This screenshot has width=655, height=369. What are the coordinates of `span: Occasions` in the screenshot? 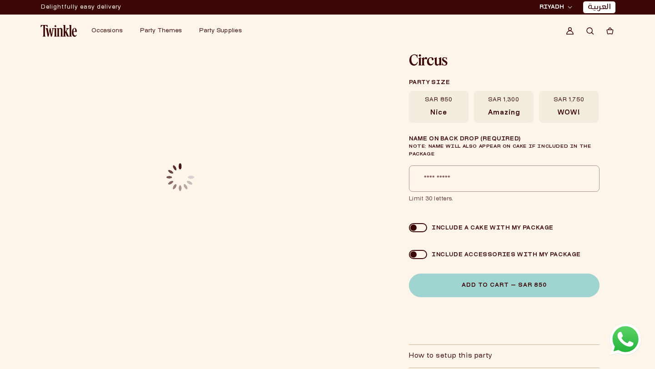 It's located at (107, 31).